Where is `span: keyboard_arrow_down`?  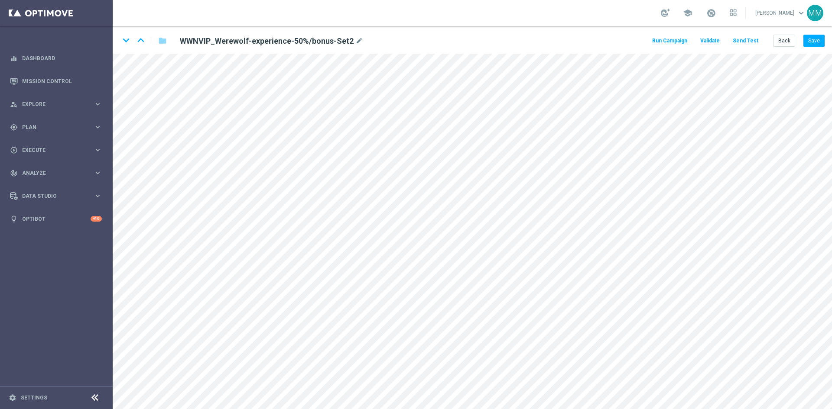 span: keyboard_arrow_down is located at coordinates (801, 13).